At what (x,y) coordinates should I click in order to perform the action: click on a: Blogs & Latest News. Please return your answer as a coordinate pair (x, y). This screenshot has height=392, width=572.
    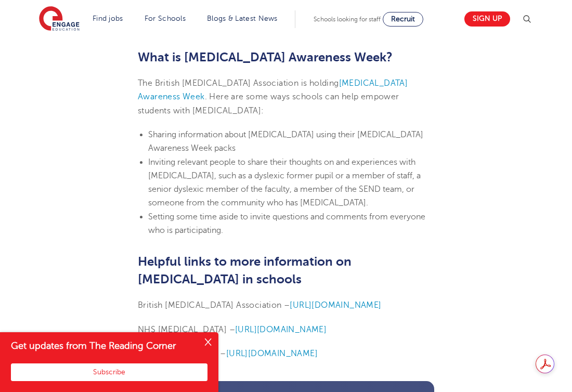
    Looking at the image, I should click on (243, 18).